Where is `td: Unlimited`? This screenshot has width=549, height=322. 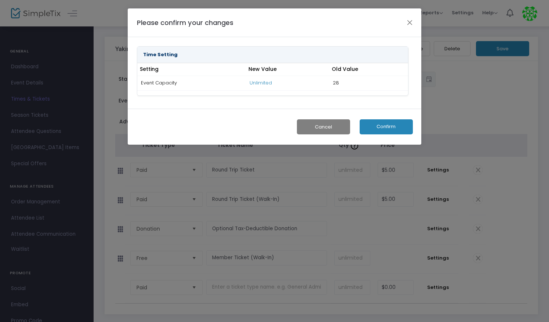 td: Unlimited is located at coordinates (288, 83).